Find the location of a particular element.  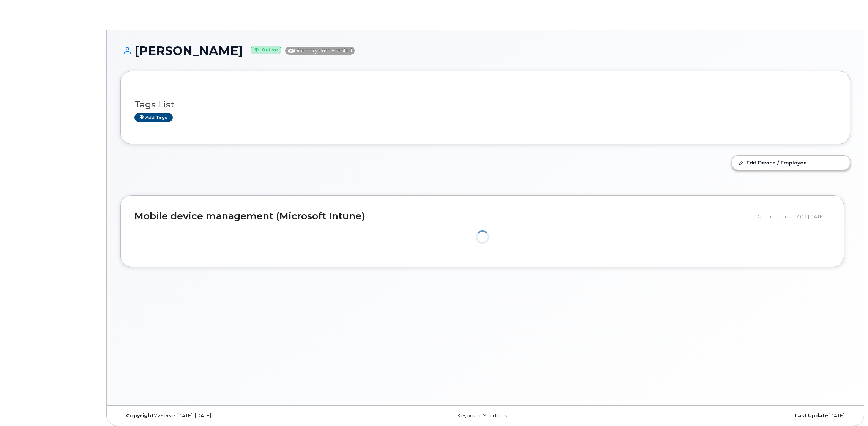

h3: Tags List is located at coordinates (486, 104).